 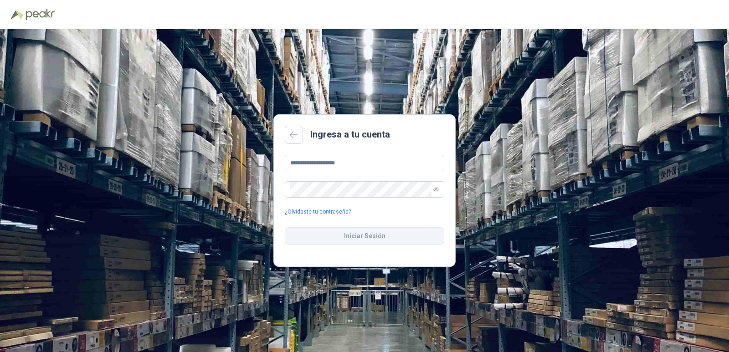 What do you see at coordinates (17, 15) in the screenshot?
I see `img: Logo` at bounding box center [17, 15].